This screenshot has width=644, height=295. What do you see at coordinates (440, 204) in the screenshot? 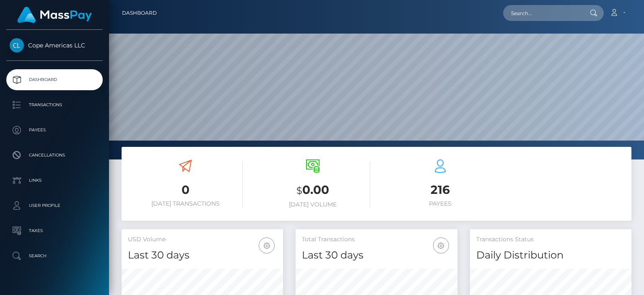
I see `h6: Payees` at bounding box center [440, 204].